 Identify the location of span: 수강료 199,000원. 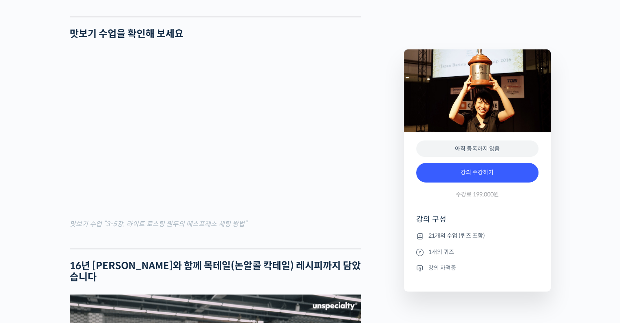
(478, 194).